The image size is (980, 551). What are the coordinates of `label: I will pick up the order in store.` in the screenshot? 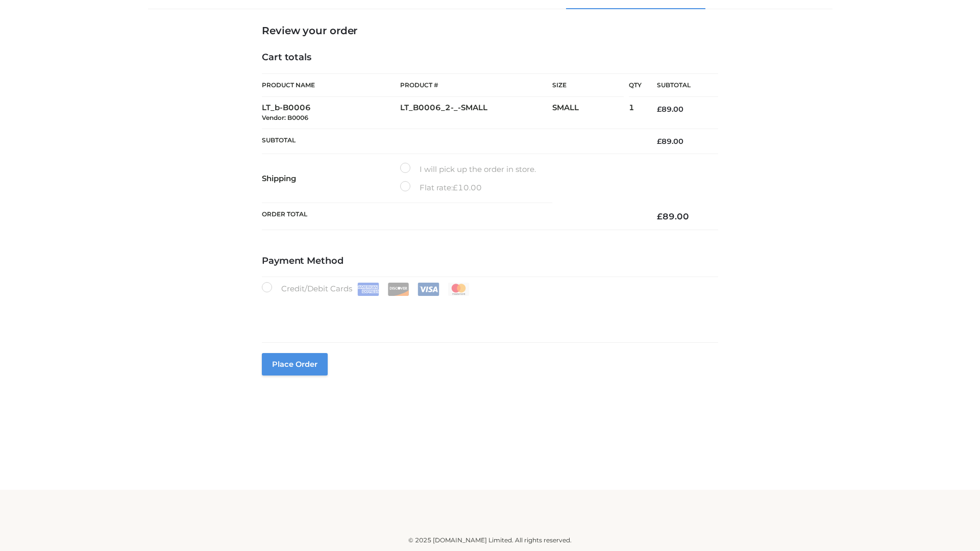 It's located at (468, 170).